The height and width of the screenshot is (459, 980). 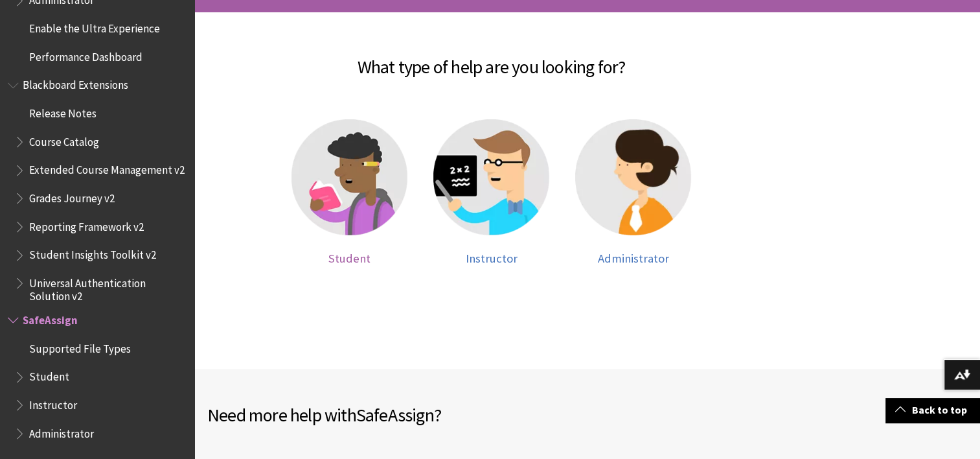 I want to click on span: Blackboard Extensions, so click(x=75, y=83).